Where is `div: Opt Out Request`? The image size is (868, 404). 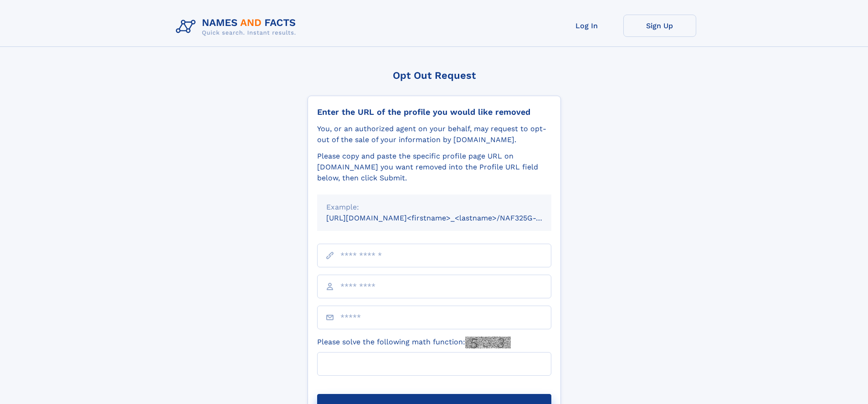 div: Opt Out Request is located at coordinates (434, 75).